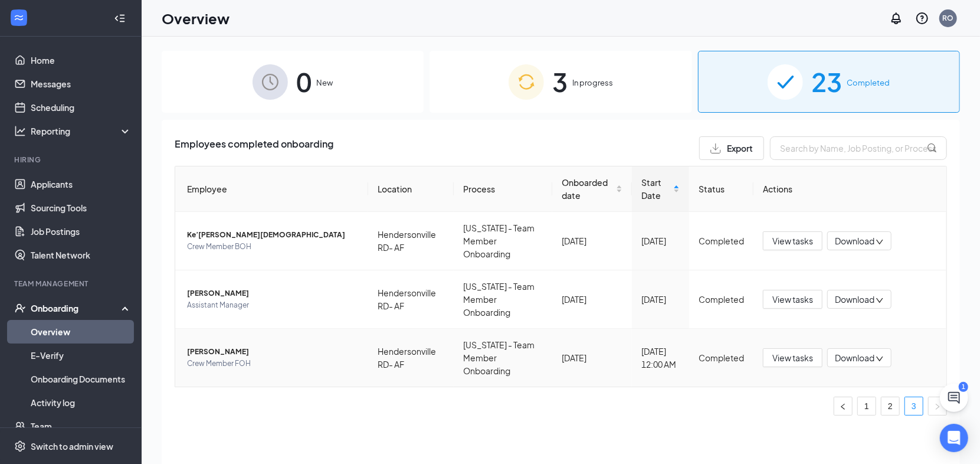 Image resolution: width=980 pixels, height=464 pixels. What do you see at coordinates (71, 159) in the screenshot?
I see `div: Hiring` at bounding box center [71, 159].